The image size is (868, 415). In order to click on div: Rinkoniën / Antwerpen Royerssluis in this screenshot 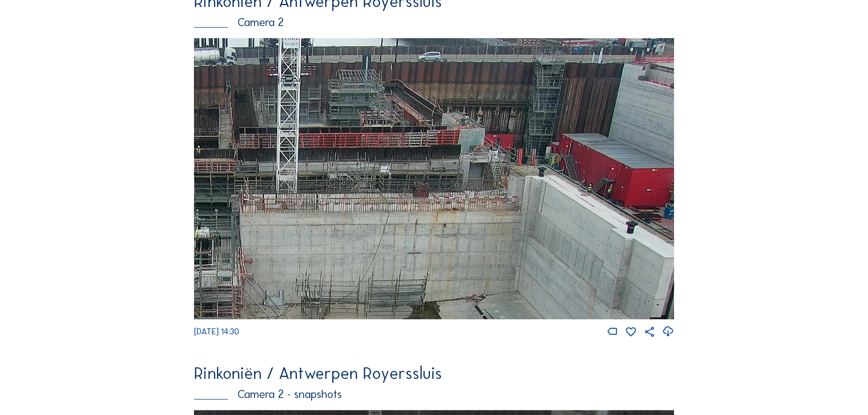, I will do `click(434, 373)`.